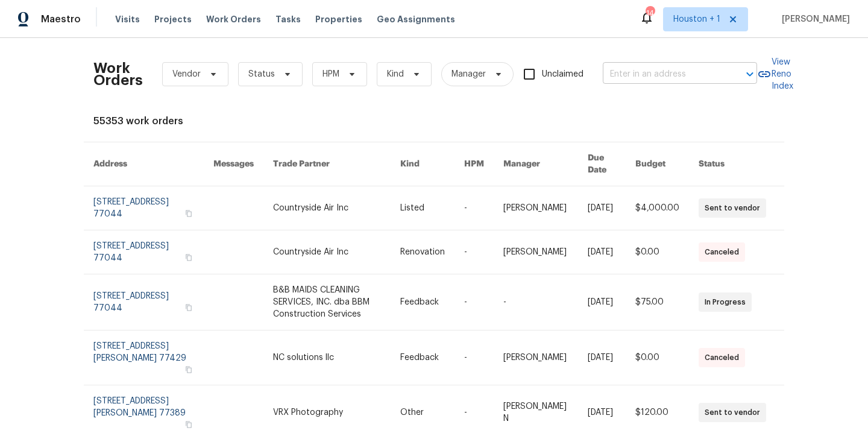 The image size is (868, 433). I want to click on th: Manager, so click(536, 164).